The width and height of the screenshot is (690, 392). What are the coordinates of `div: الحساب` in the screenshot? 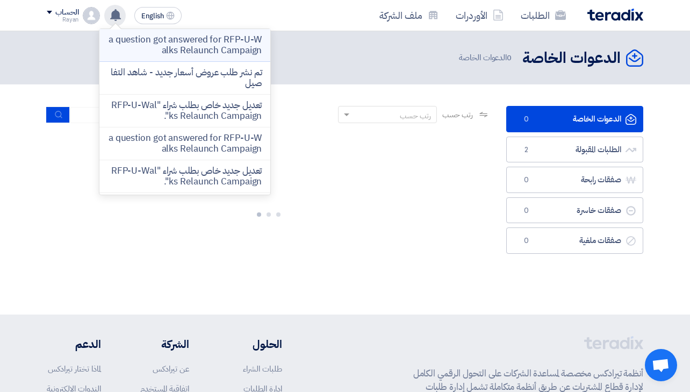 It's located at (67, 12).